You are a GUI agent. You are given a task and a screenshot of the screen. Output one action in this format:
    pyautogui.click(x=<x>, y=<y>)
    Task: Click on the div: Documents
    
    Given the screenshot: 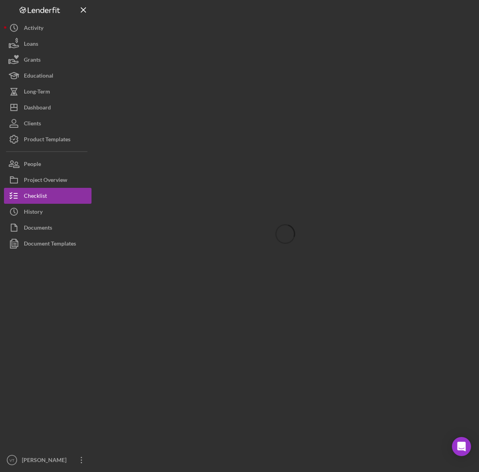 What is the action you would take?
    pyautogui.click(x=38, y=228)
    